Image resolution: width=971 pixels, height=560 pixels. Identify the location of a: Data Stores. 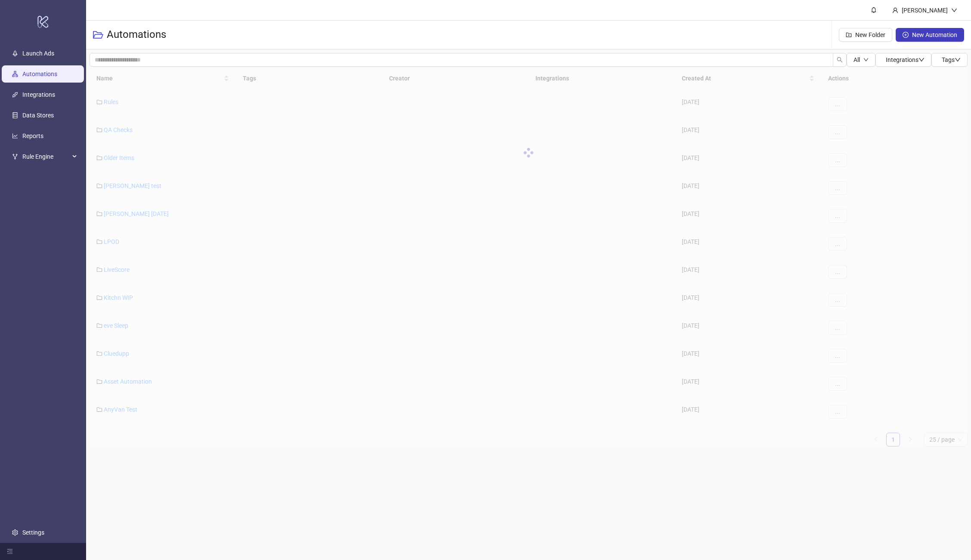
(38, 115).